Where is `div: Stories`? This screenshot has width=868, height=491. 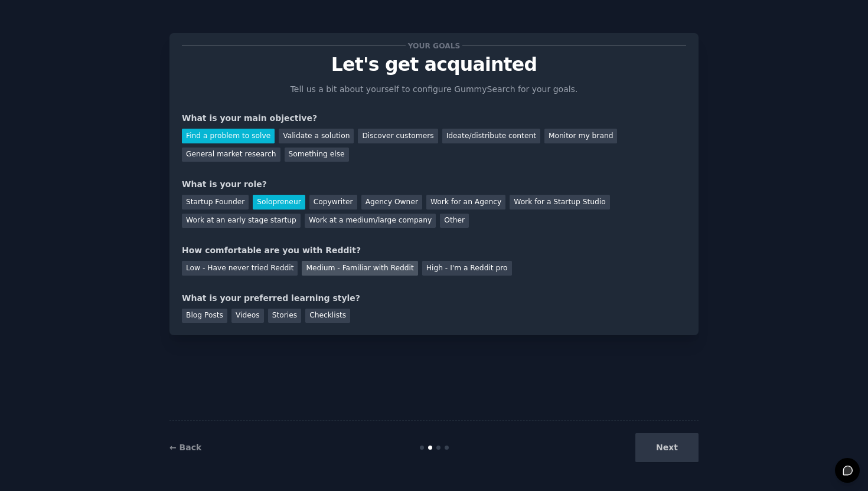 div: Stories is located at coordinates (284, 316).